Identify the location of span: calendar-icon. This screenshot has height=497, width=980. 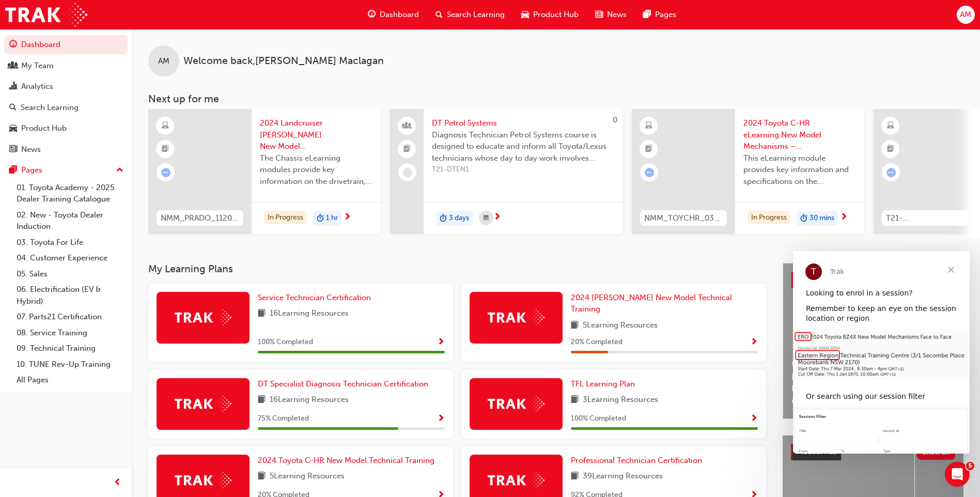
(486, 218).